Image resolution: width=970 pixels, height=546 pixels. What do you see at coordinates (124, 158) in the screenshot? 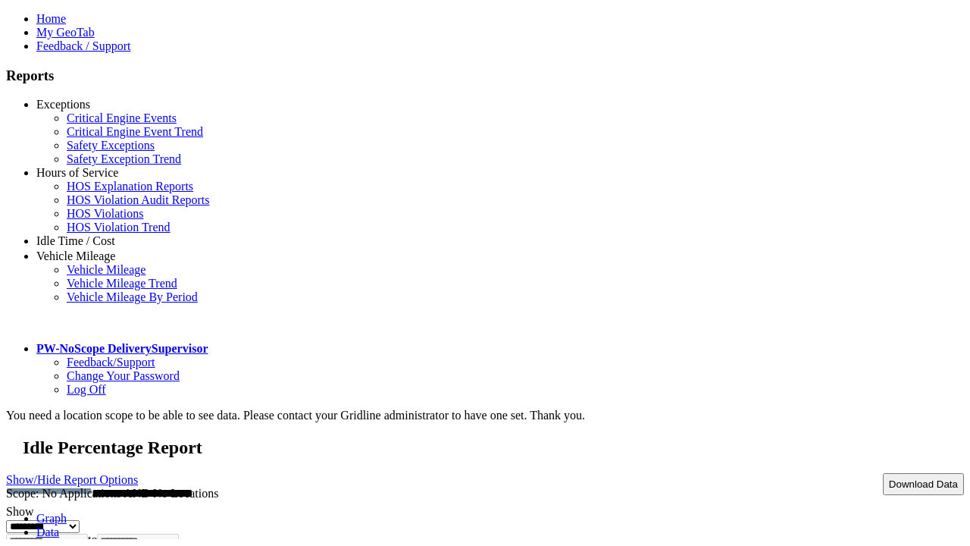
I see `a: Safety Exception Trend` at bounding box center [124, 158].